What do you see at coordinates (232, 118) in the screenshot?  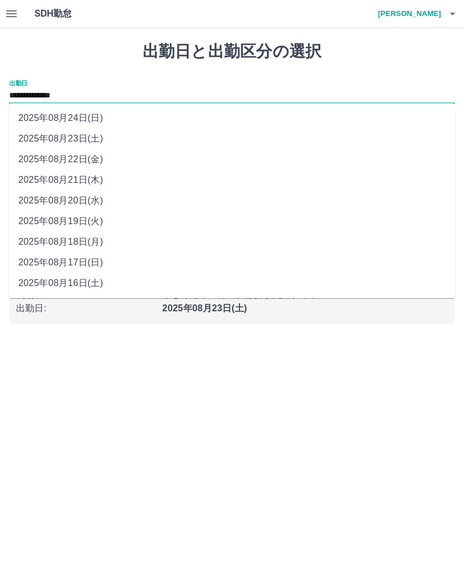 I see `li: 2025年08月24日(日)` at bounding box center [232, 118].